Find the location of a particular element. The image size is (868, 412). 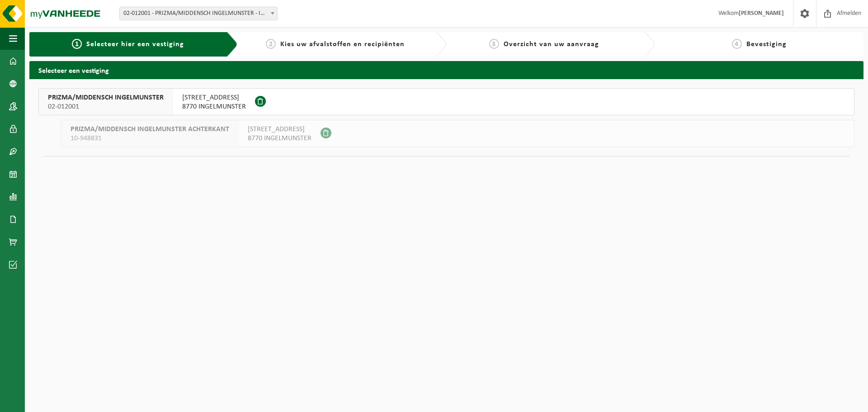

span: 3 is located at coordinates (494, 44).